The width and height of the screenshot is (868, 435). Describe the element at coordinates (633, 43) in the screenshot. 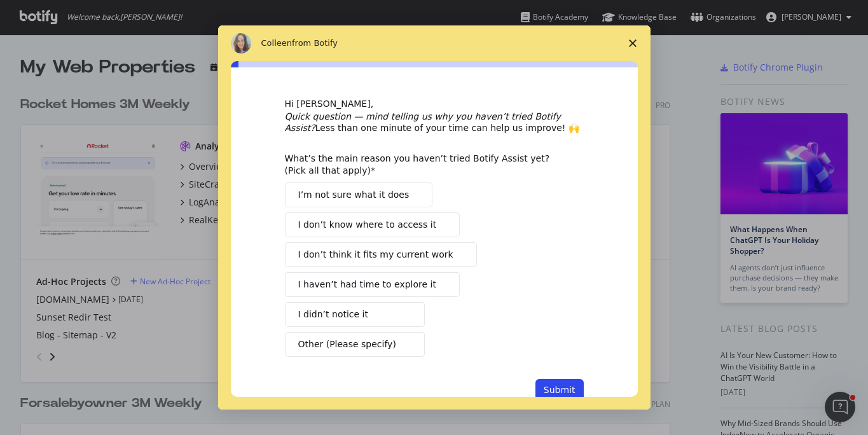

I see `span: Close survey` at that location.